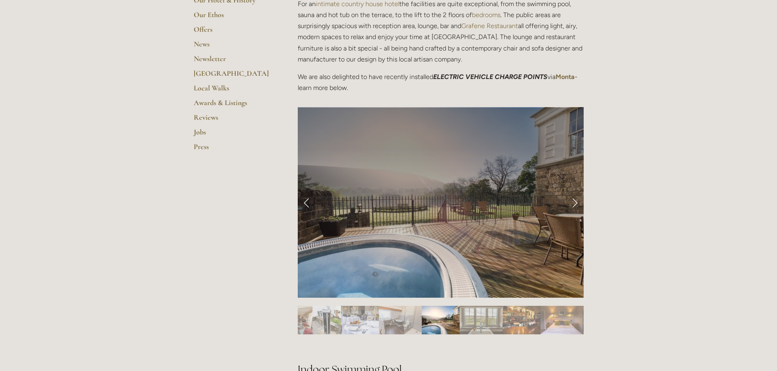 Image resolution: width=777 pixels, height=371 pixels. I want to click on img: Slide 6, so click(360, 320).